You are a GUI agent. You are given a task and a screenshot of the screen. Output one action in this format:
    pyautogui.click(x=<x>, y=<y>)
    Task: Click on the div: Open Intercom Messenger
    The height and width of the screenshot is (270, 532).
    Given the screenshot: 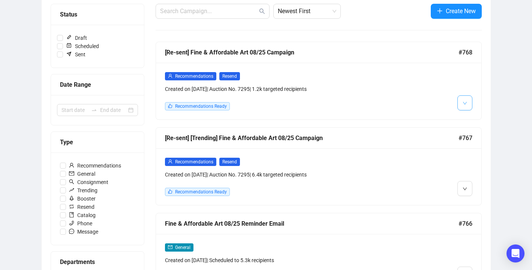 What is the action you would take?
    pyautogui.click(x=515, y=253)
    